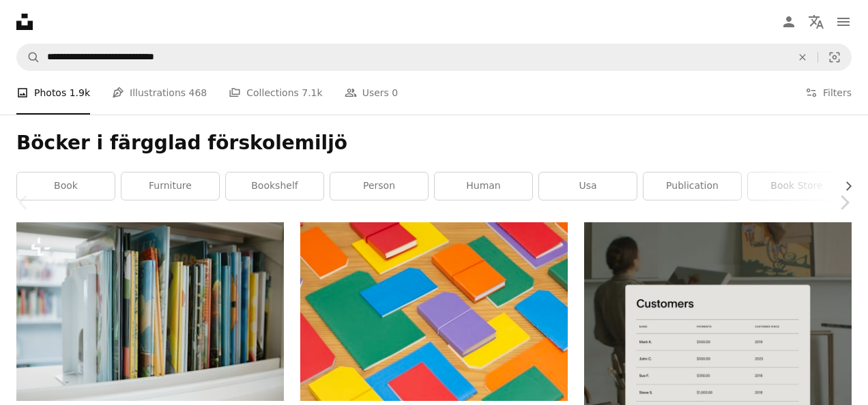 The height and width of the screenshot is (405, 868). I want to click on span: 468, so click(198, 93).